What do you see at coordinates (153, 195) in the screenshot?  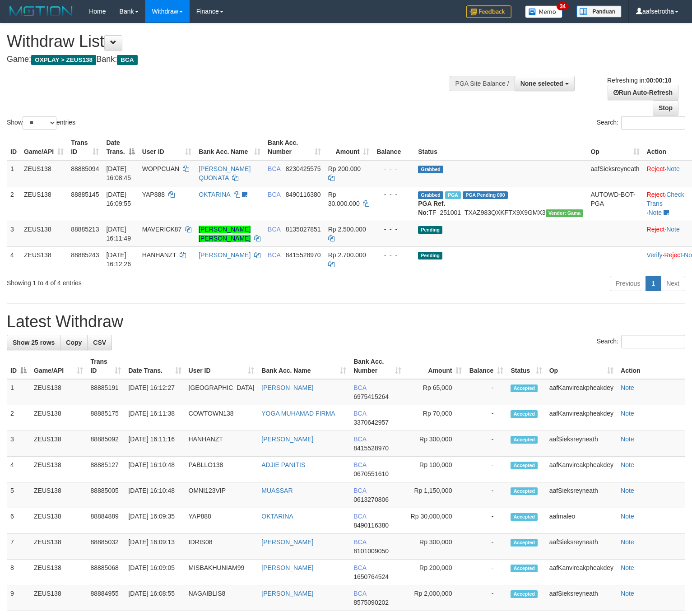 I see `span: YAP888` at bounding box center [153, 195].